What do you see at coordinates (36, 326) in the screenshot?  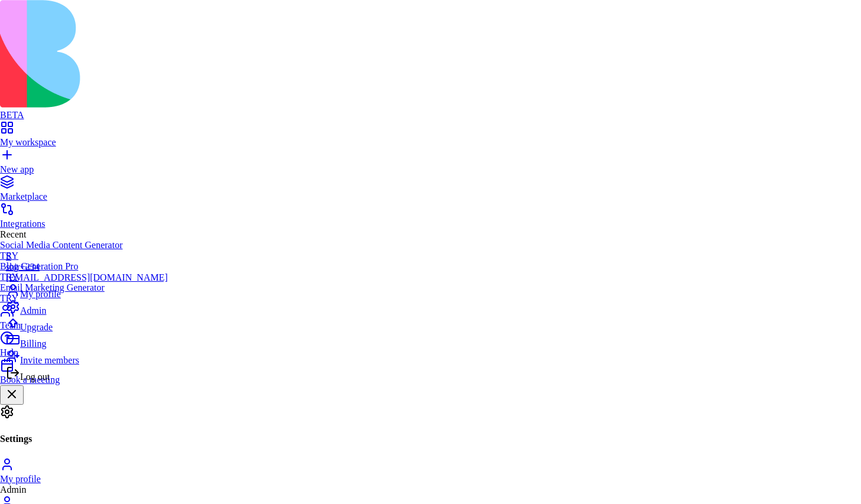 I see `span: Upgrade` at bounding box center [36, 326].